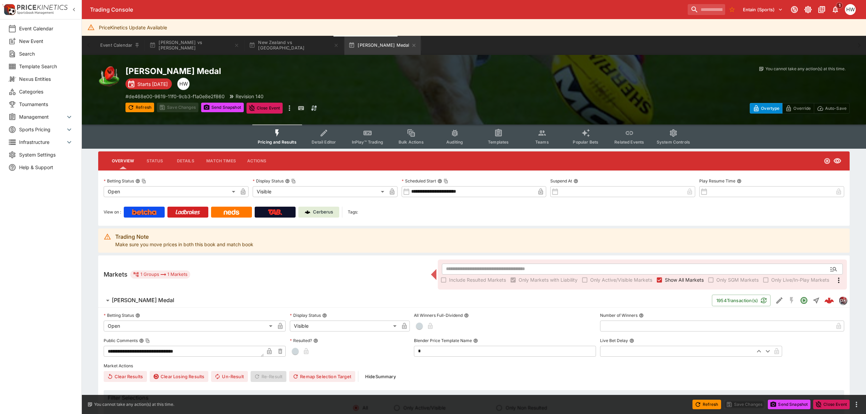 Image resolution: width=866 pixels, height=414 pixels. Describe the element at coordinates (466, 315) in the screenshot. I see `button: All Winners Full-Dividend` at that location.